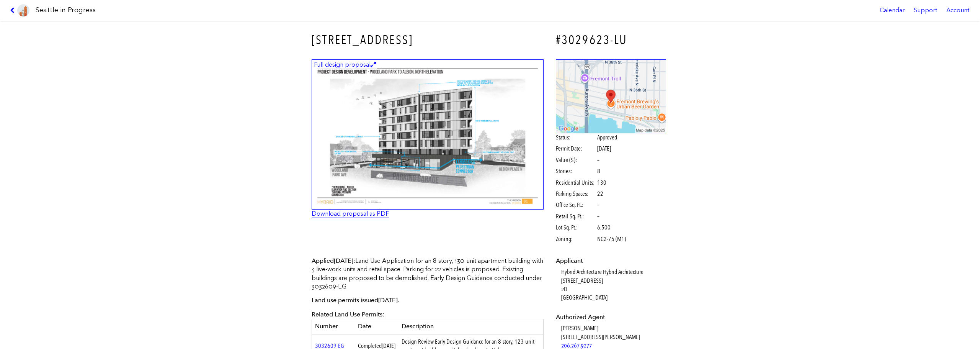 This screenshot has height=349, width=980. What do you see at coordinates (576, 138) in the screenshot?
I see `span: Status:` at bounding box center [576, 138].